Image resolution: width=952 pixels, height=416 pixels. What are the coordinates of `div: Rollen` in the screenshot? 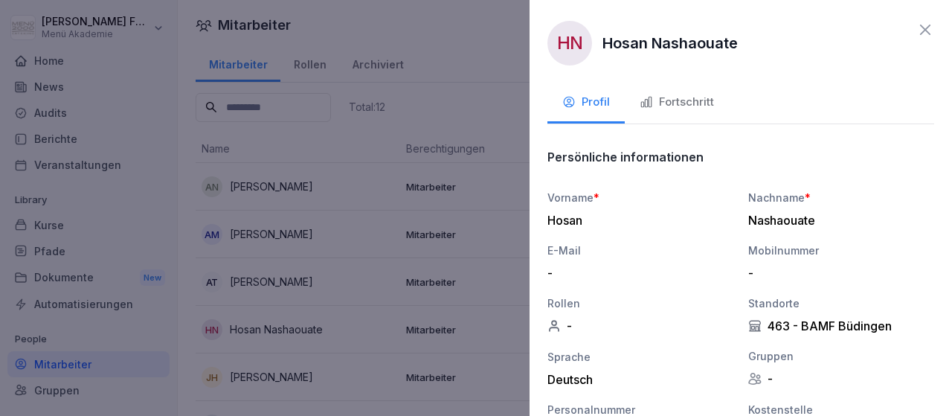 It's located at (640, 303).